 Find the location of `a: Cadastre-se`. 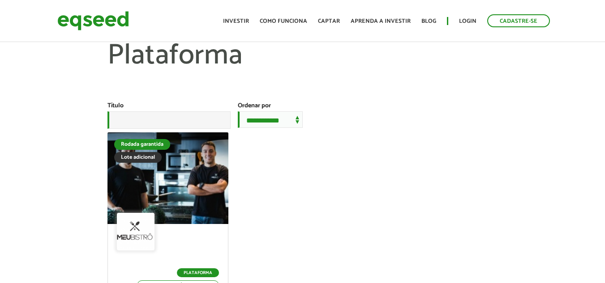

a: Cadastre-se is located at coordinates (518, 21).